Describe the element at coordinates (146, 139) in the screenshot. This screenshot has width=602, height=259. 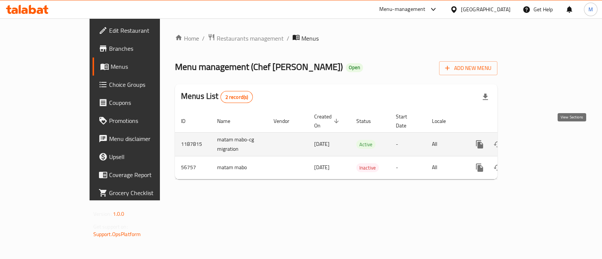
I see `span: Menu disclaimer` at that location.